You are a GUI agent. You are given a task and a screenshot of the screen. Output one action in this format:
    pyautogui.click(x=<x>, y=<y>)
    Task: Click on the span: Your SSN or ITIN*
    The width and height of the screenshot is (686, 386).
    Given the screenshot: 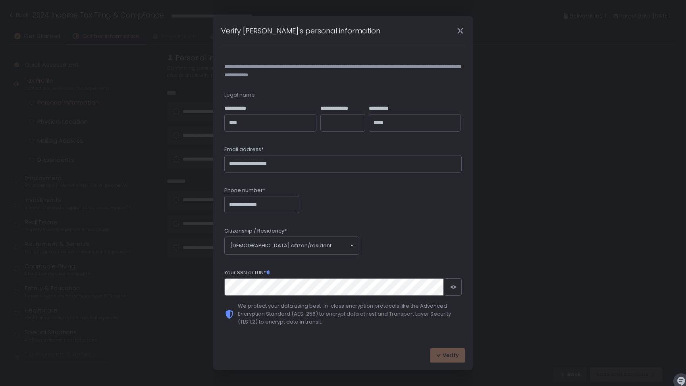 What is the action you would take?
    pyautogui.click(x=247, y=272)
    